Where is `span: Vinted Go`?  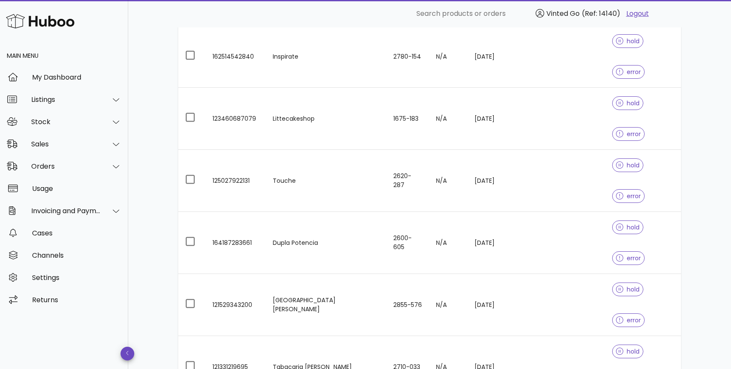
span: Vinted Go is located at coordinates (563, 13).